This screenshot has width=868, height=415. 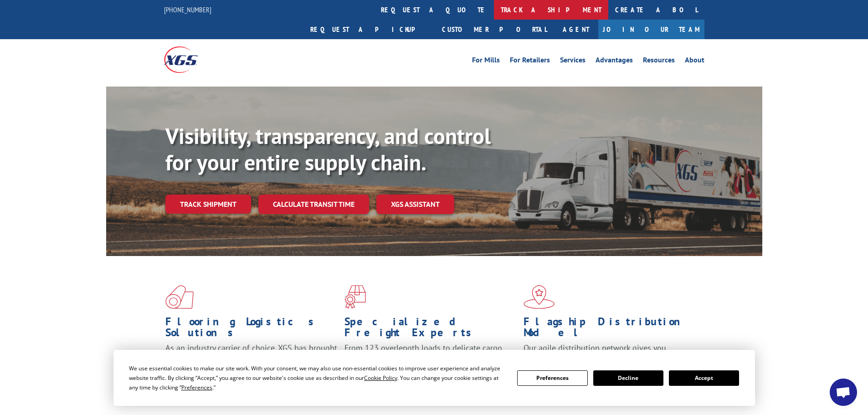 What do you see at coordinates (430, 329) in the screenshot?
I see `h1: Specialized Freight Experts` at bounding box center [430, 329].